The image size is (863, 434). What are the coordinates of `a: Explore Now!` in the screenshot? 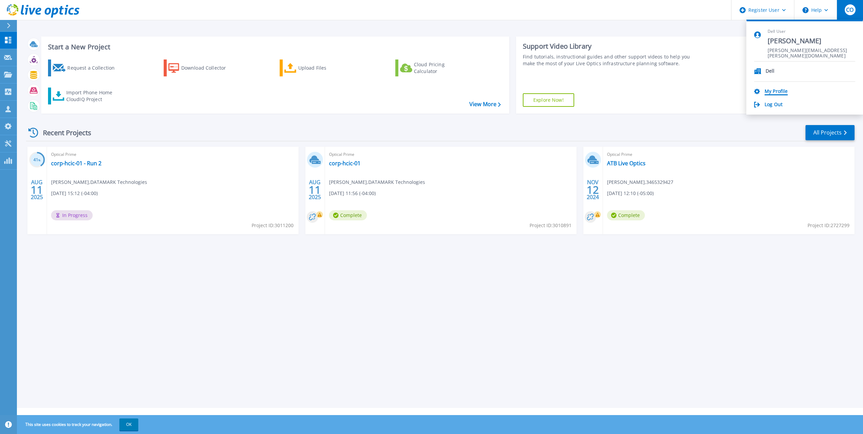 It's located at (548, 100).